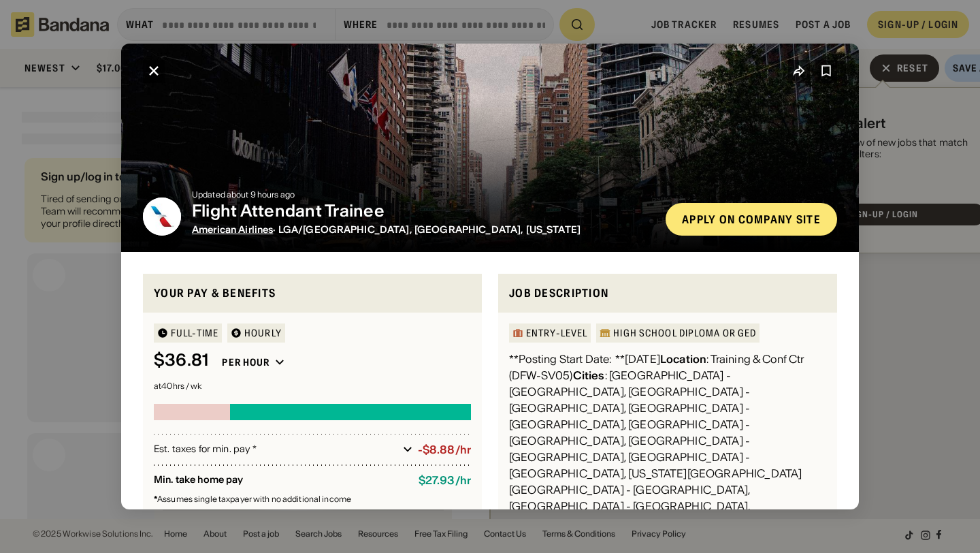 The image size is (980, 553). Describe the element at coordinates (246, 362) in the screenshot. I see `div: Per hour` at that location.